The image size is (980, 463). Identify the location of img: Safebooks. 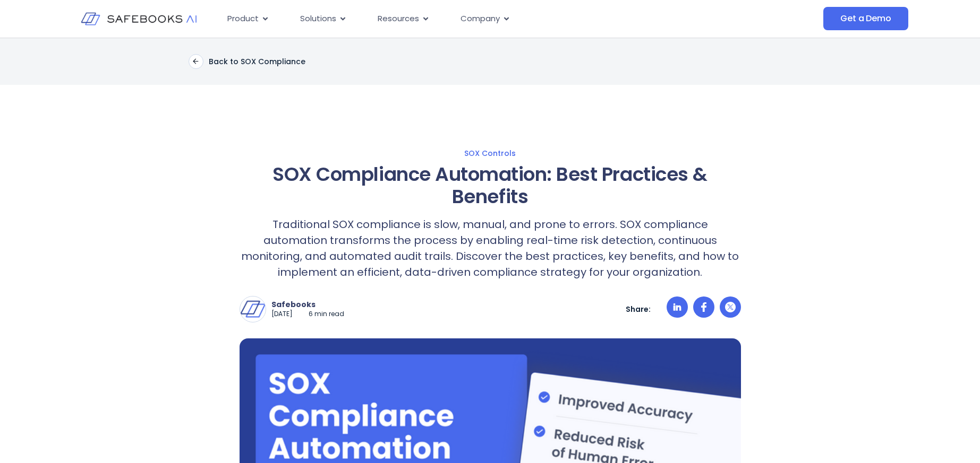
(253, 309).